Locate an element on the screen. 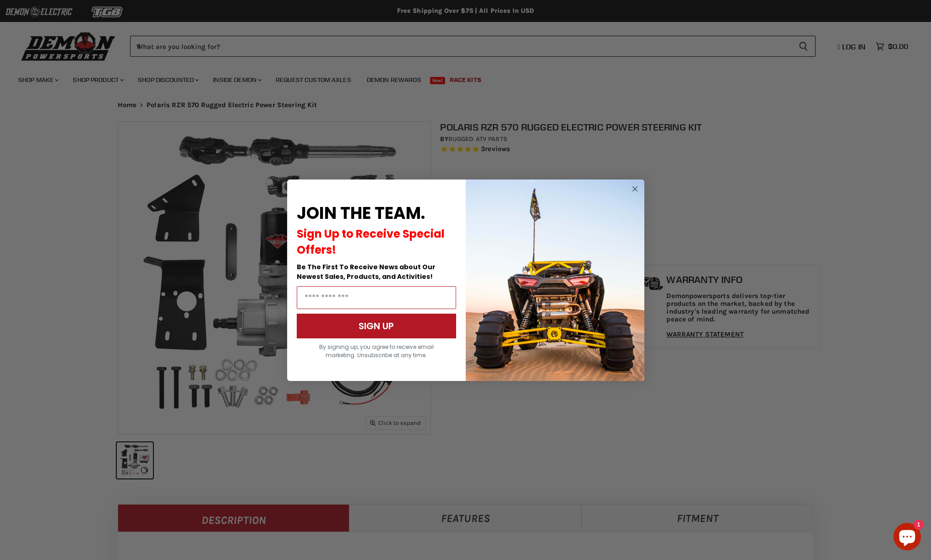  img: a9095488-b6e7-41ba-879d-588abfab540b.jpeg is located at coordinates (556, 280).